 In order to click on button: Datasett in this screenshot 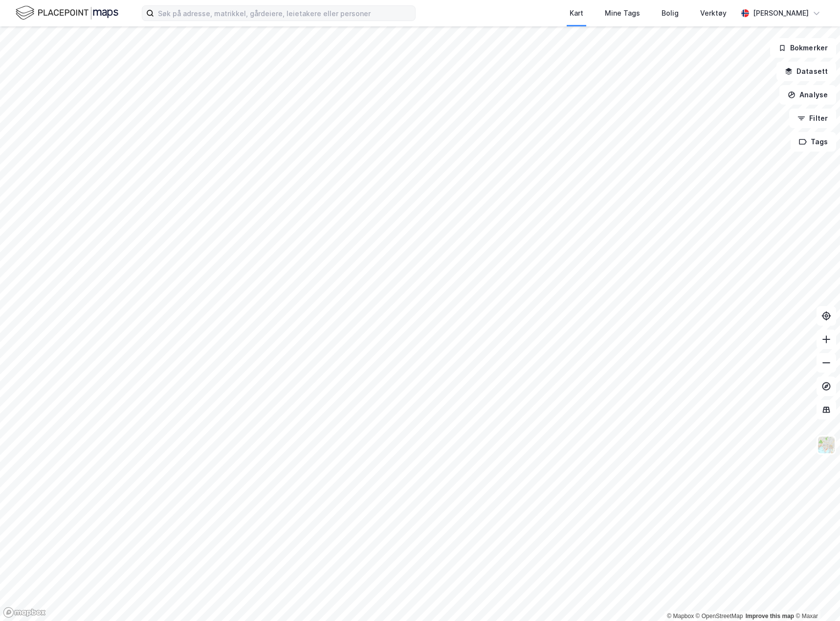, I will do `click(807, 71)`.